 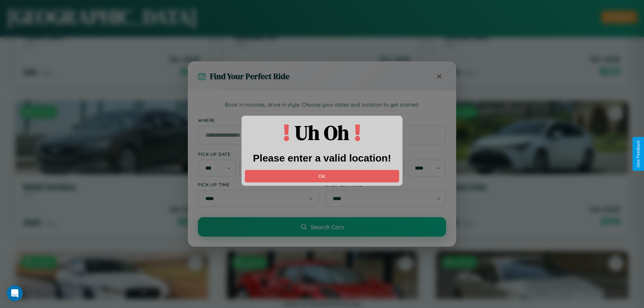 I want to click on label: Pick-up Date, so click(x=258, y=154).